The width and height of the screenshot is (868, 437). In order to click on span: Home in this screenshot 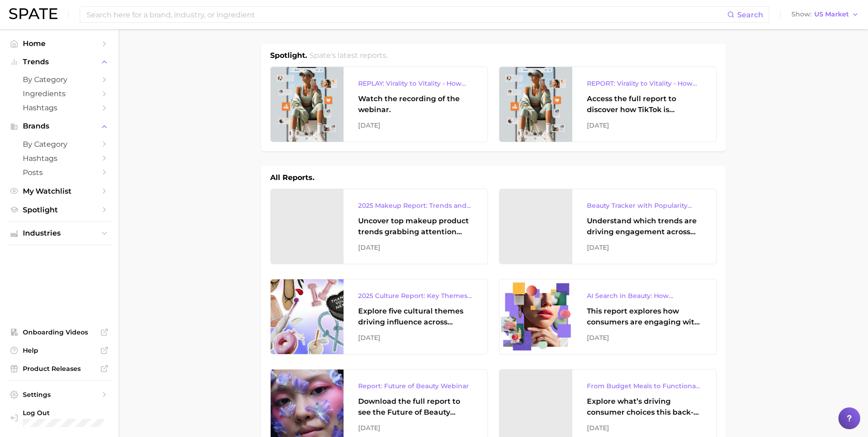, I will do `click(59, 43)`.